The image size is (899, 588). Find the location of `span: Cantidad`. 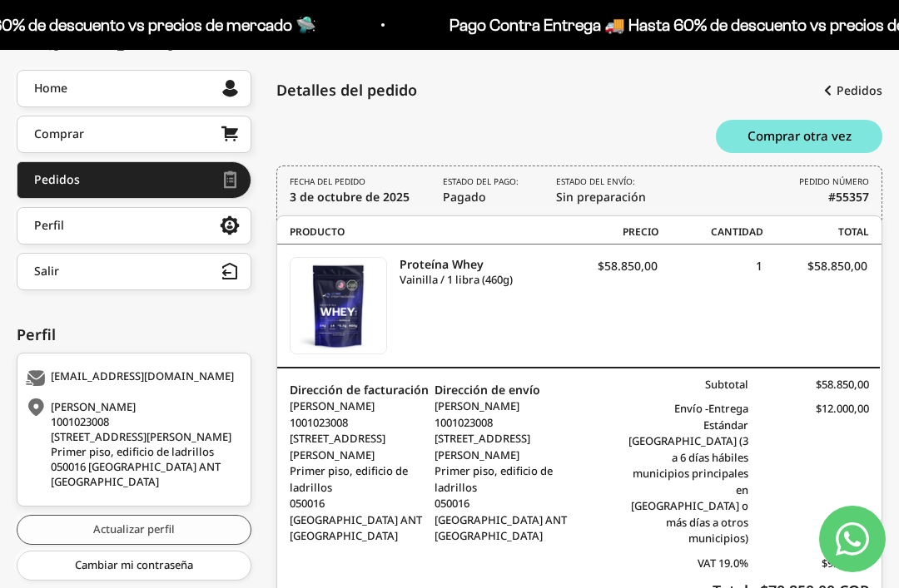

span: Cantidad is located at coordinates (711, 232).